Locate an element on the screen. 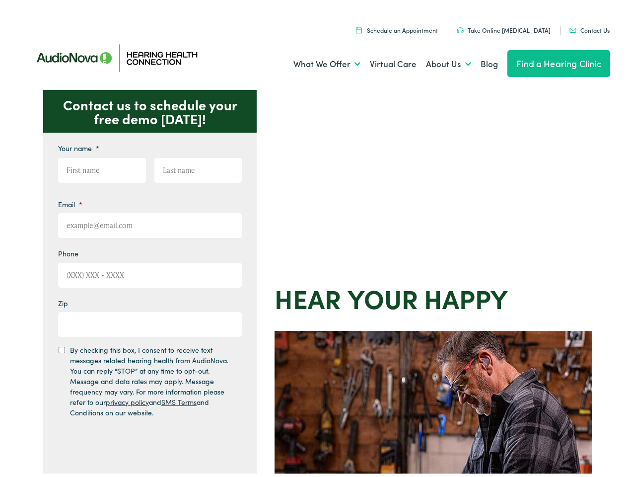 This screenshot has width=627, height=477. label: By checking this box, I consent to receive text messages related hearing health from AudioNova. Y... is located at coordinates (151, 378).